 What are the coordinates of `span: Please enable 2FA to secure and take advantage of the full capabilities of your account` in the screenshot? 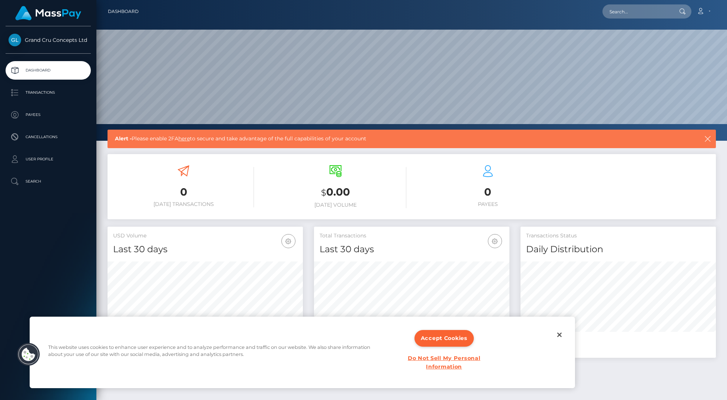 It's located at (379, 139).